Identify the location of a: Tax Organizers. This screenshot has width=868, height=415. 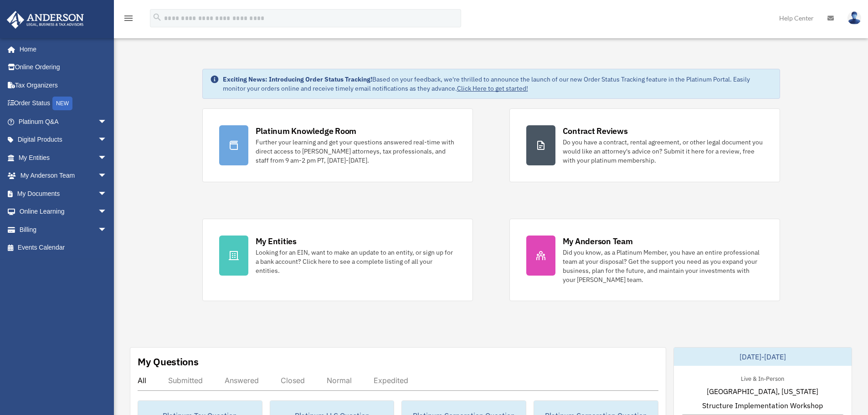
(64, 85).